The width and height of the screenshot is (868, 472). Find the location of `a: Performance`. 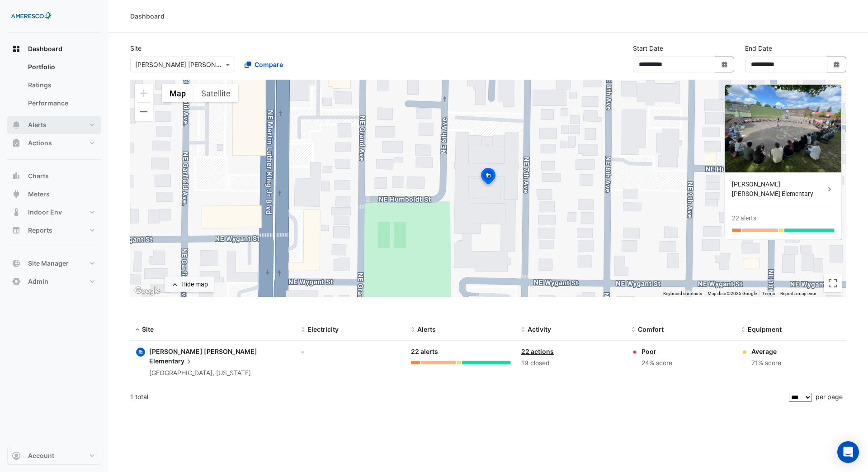

a: Performance is located at coordinates (61, 103).